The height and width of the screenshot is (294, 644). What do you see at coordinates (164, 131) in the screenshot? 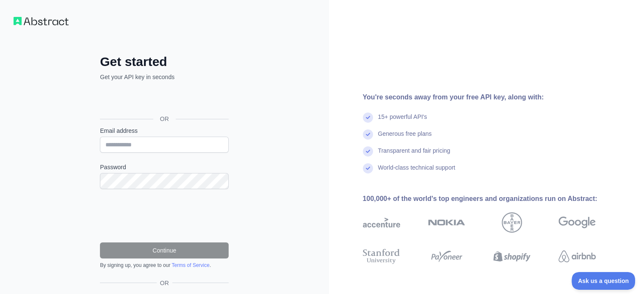
I see `label: Email address` at bounding box center [164, 131].